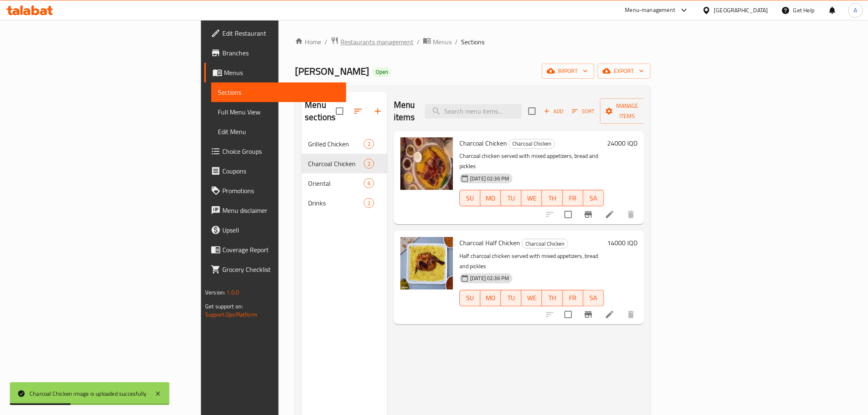  What do you see at coordinates (532, 111) in the screenshot?
I see `span: Select section` at bounding box center [532, 111].